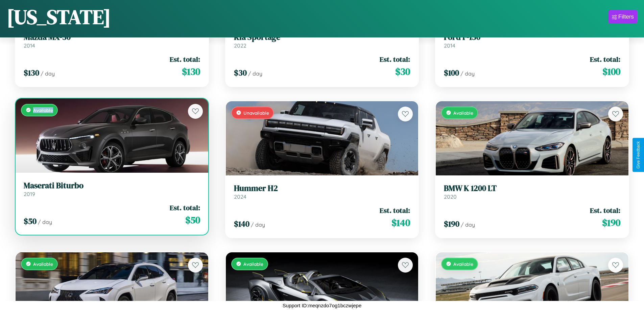  Describe the element at coordinates (322, 305) in the screenshot. I see `p: Support ID: meqnzdo7og1bczwjepe` at that location.